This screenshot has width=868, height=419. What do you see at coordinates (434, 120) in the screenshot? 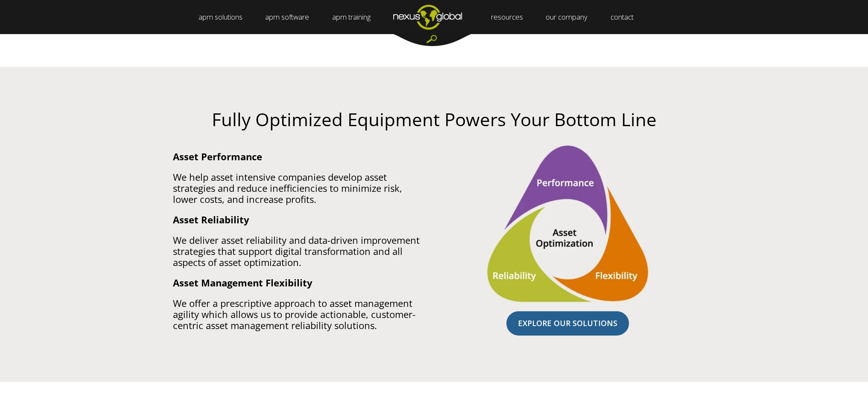
I see `h2: Fully Optimized Equipment Powers Your Bottom Line` at bounding box center [434, 120].